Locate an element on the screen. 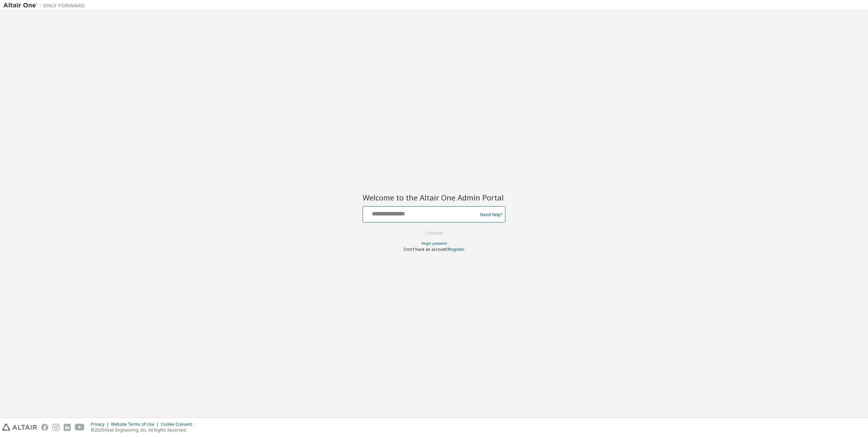 The width and height of the screenshot is (868, 437). h2: Welcome to the Altair One Admin Portal is located at coordinates (434, 197).